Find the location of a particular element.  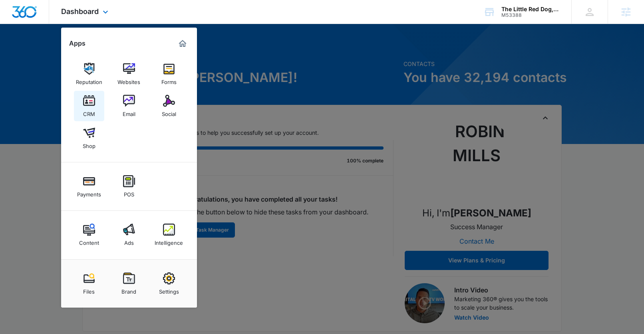

div: CRM is located at coordinates (89, 112).